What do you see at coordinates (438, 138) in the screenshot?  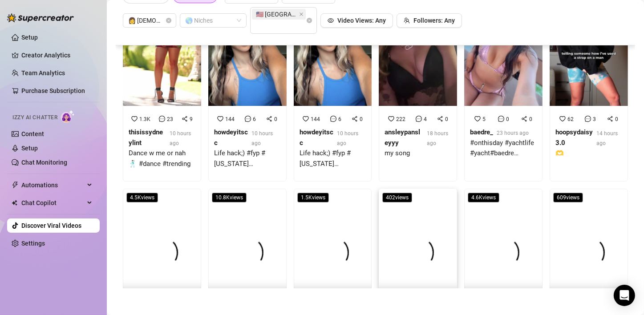 I see `span: 18 hours ago` at bounding box center [438, 138].